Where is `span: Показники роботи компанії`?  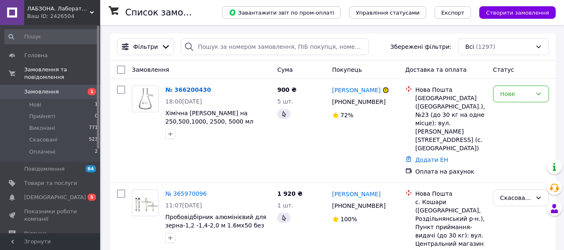
span: Показники роботи компанії is located at coordinates (51, 215).